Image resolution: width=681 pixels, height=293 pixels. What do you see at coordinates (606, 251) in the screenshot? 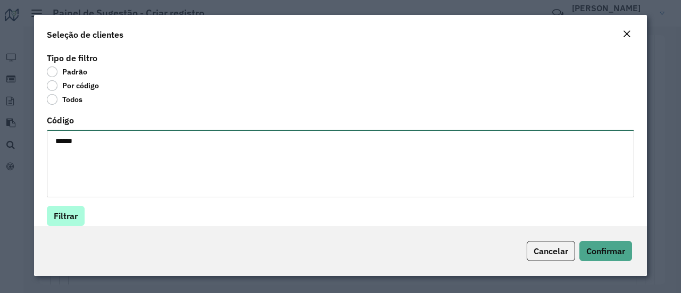
I see `button: Confirmar` at bounding box center [606, 251].